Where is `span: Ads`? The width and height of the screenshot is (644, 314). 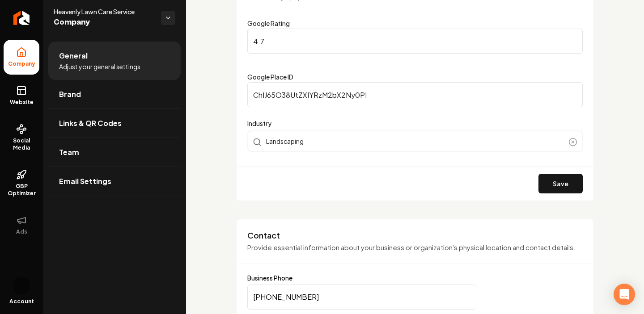 span: Ads is located at coordinates (21, 231).